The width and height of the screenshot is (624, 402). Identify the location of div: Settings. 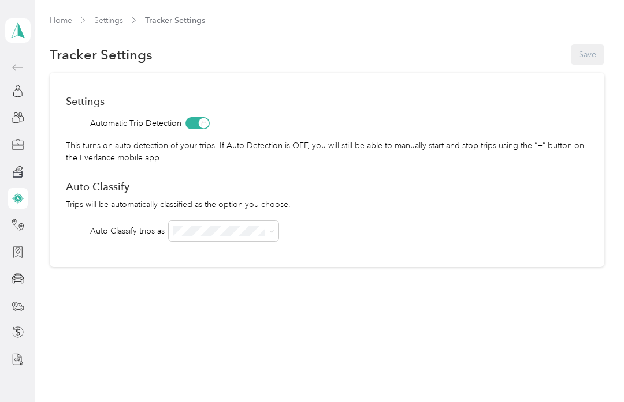
(327, 101).